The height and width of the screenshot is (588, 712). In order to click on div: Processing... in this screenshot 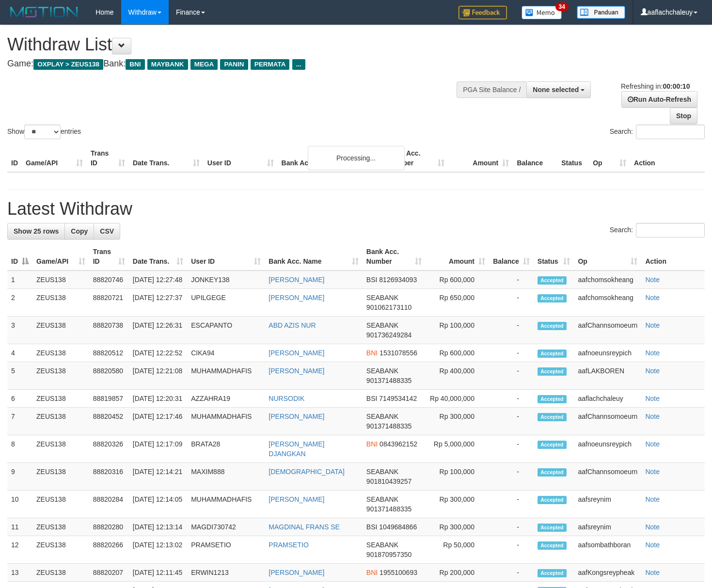, I will do `click(356, 158)`.